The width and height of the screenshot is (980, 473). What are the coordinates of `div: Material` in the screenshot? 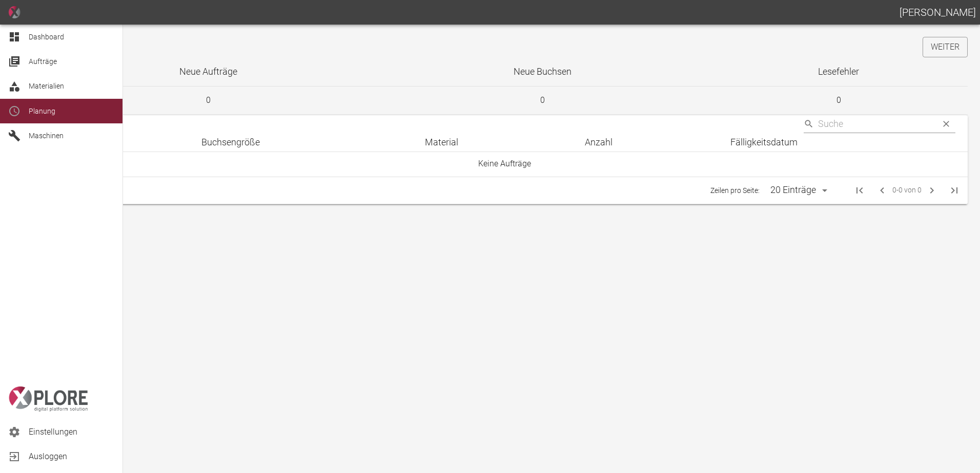 It's located at (497, 142).